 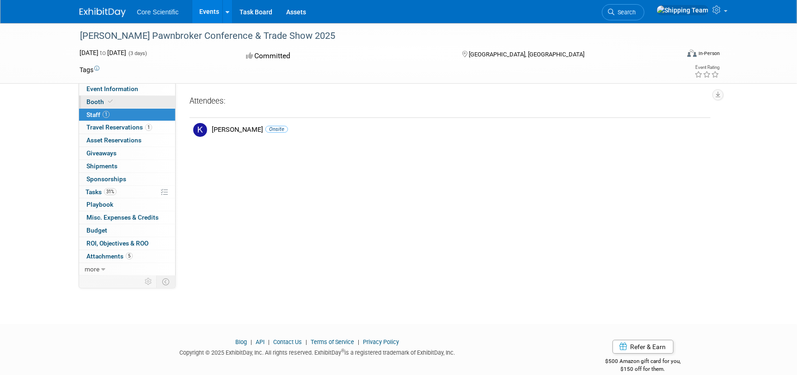 What do you see at coordinates (97, 230) in the screenshot?
I see `span: Budget` at bounding box center [97, 230].